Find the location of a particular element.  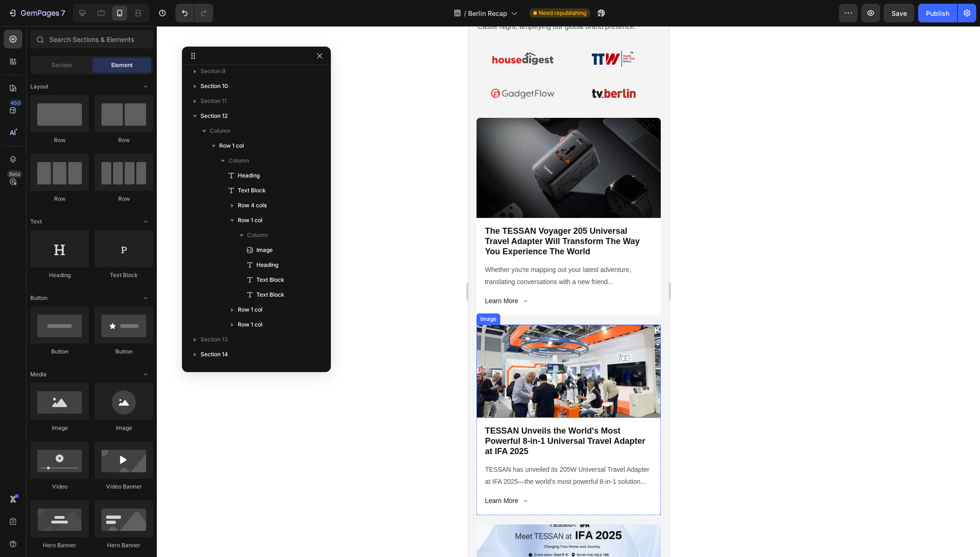

span: Row 4 cols is located at coordinates (252, 205).